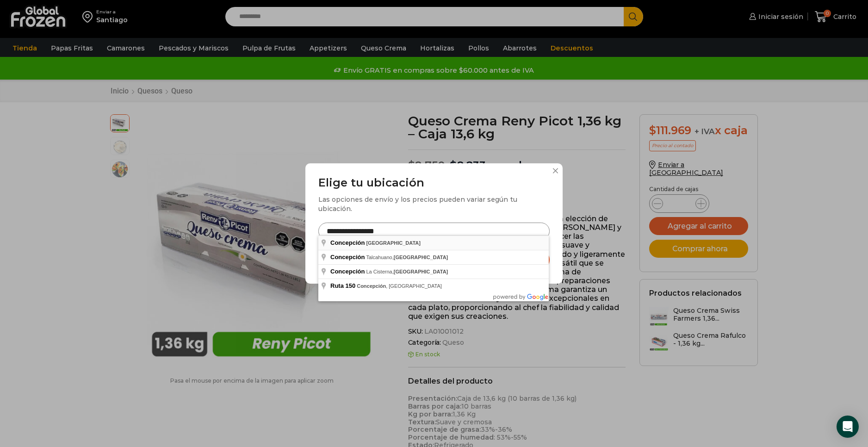 This screenshot has width=868, height=447. What do you see at coordinates (848, 427) in the screenshot?
I see `div: Open Intercom Messenger` at bounding box center [848, 427].